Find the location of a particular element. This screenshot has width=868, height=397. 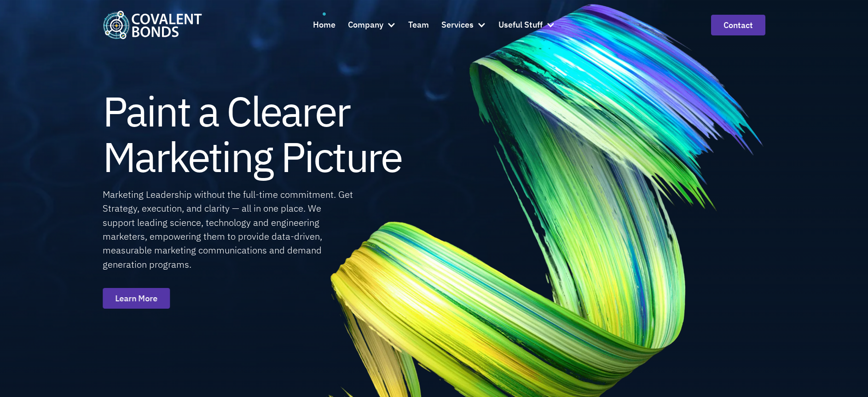

h1: Paint a Clearer Marketing Picture is located at coordinates (253, 134).